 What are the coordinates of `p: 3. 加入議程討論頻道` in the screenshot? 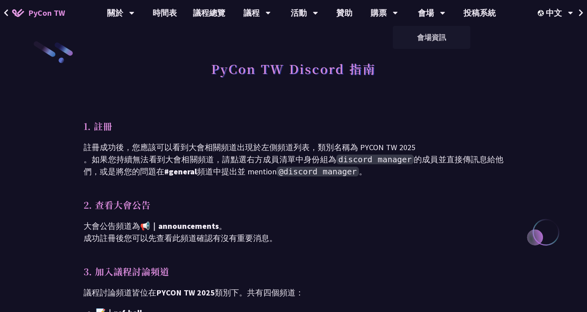 It's located at (293, 271).